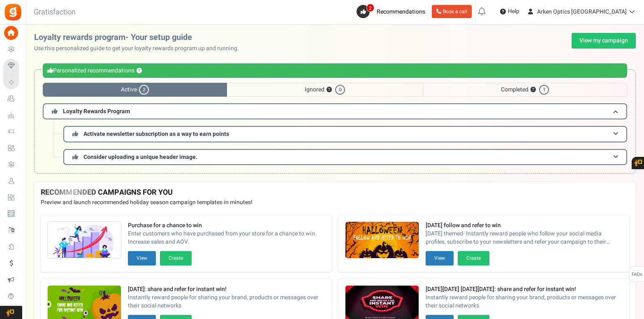 The image size is (644, 319). I want to click on span: Recommendations, so click(401, 11).